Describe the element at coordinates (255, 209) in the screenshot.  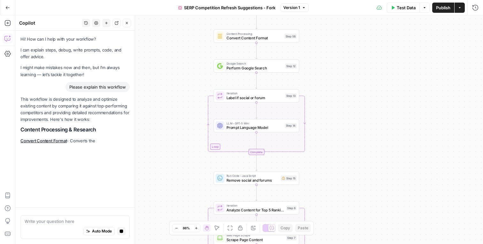
I see `span: Analyze Content for Top 5 Ranking Pages` at that location.